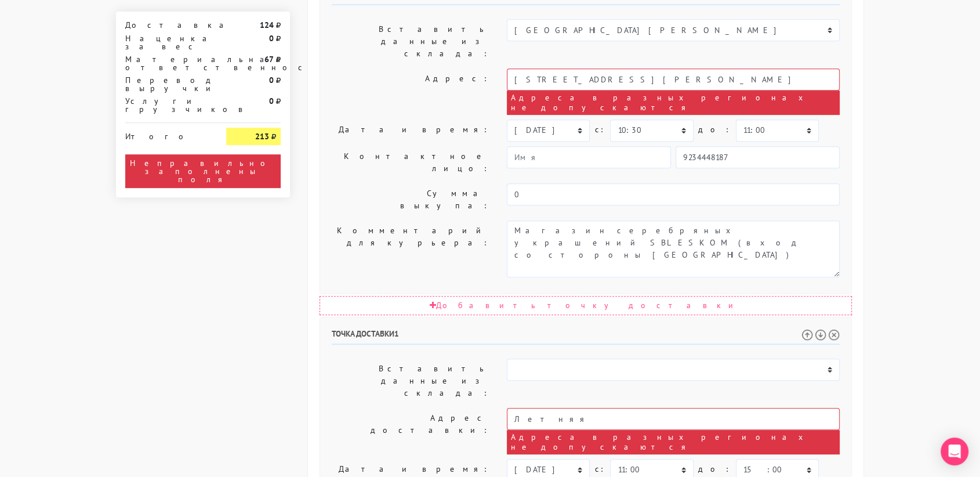  What do you see at coordinates (411, 431) in the screenshot?
I see `label: Адрес доставки:` at bounding box center [411, 431].